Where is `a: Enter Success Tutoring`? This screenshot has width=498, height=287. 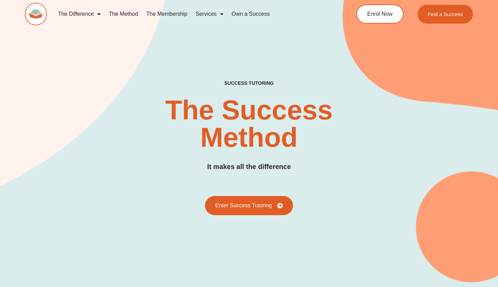 a: Enter Success Tutoring is located at coordinates (249, 206).